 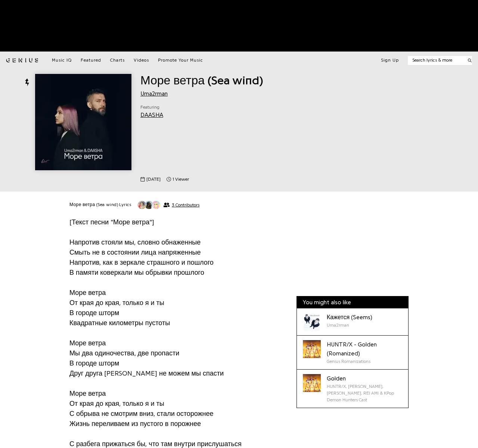 What do you see at coordinates (353, 352) in the screenshot?
I see `a: Cover art for HUNTR/X - Golden (Romanized) by Genius RomanizationsHUNTR/X - Golden (Romanized)Gen...` at bounding box center [353, 352].